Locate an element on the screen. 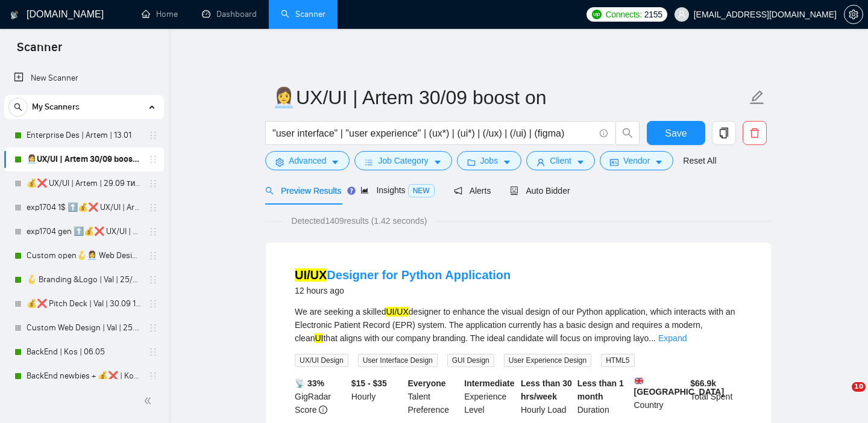 The height and width of the screenshot is (423, 868). span: Insights is located at coordinates (397, 190).